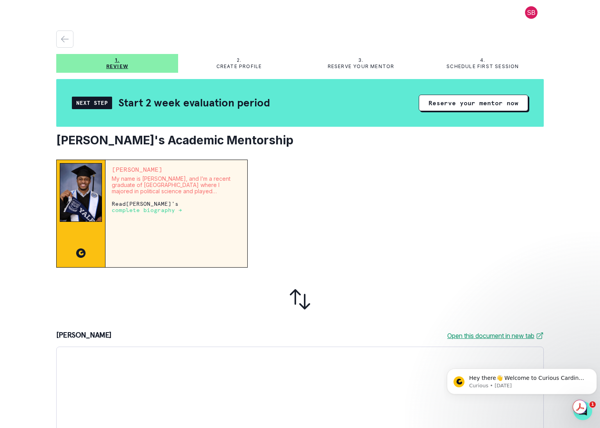 The width and height of the screenshot is (600, 428). Describe the element at coordinates (361, 66) in the screenshot. I see `p: Reserve your mentor` at that location.